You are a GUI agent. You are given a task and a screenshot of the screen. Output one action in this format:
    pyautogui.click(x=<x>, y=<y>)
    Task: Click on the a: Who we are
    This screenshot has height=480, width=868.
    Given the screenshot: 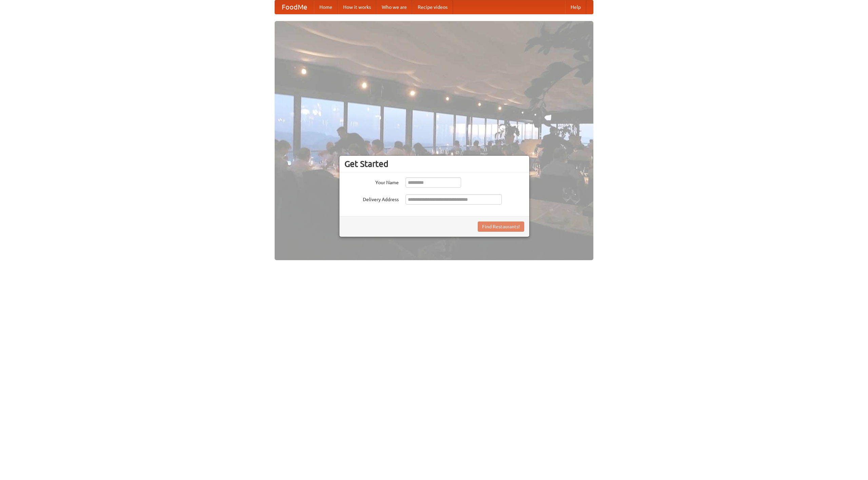 What is the action you would take?
    pyautogui.click(x=394, y=7)
    